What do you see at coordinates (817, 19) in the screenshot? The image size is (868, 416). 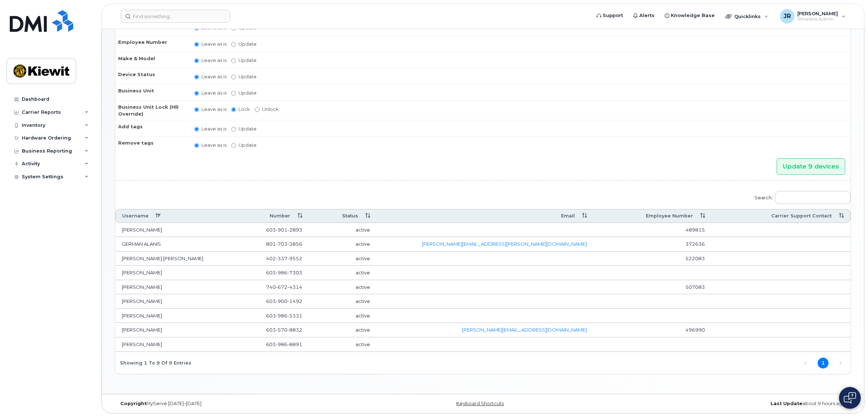 I see `span: Wireless Admin` at bounding box center [817, 19].